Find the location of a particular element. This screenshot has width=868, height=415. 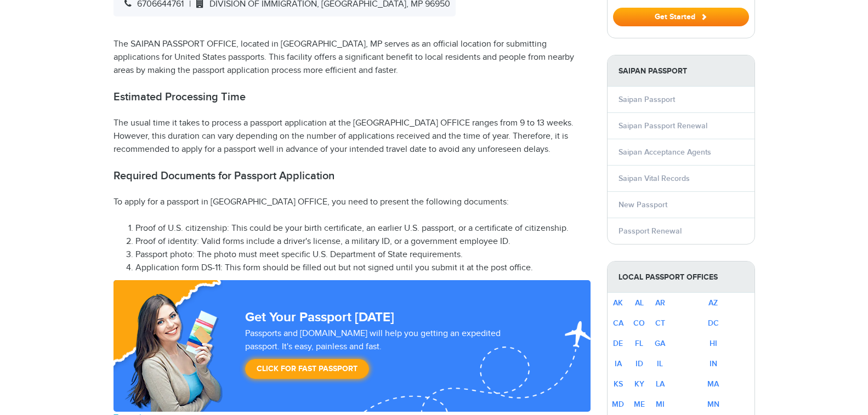

a: CA is located at coordinates (618, 323).